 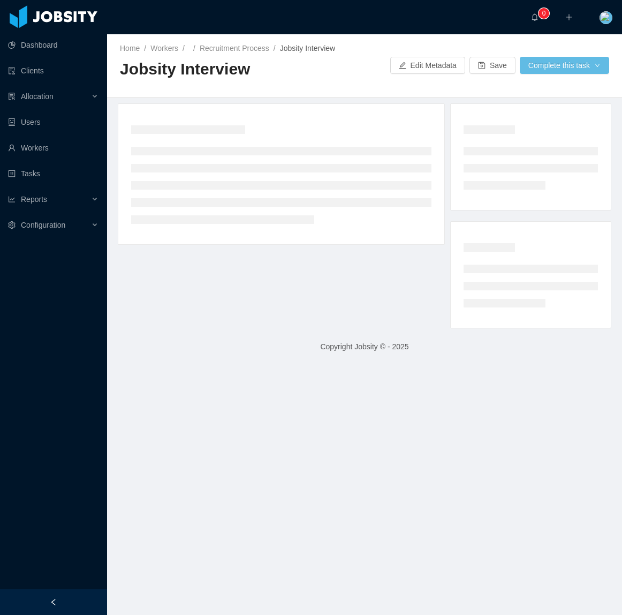 What do you see at coordinates (307, 48) in the screenshot?
I see `span: Jobsity Interview` at bounding box center [307, 48].